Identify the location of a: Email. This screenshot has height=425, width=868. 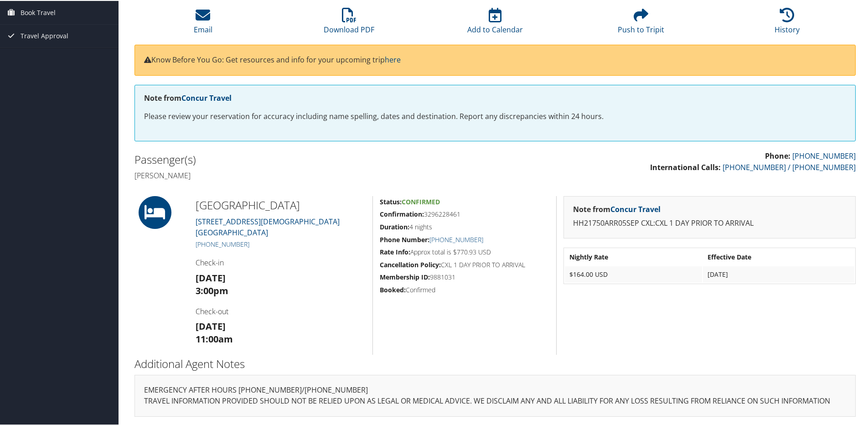
(203, 23).